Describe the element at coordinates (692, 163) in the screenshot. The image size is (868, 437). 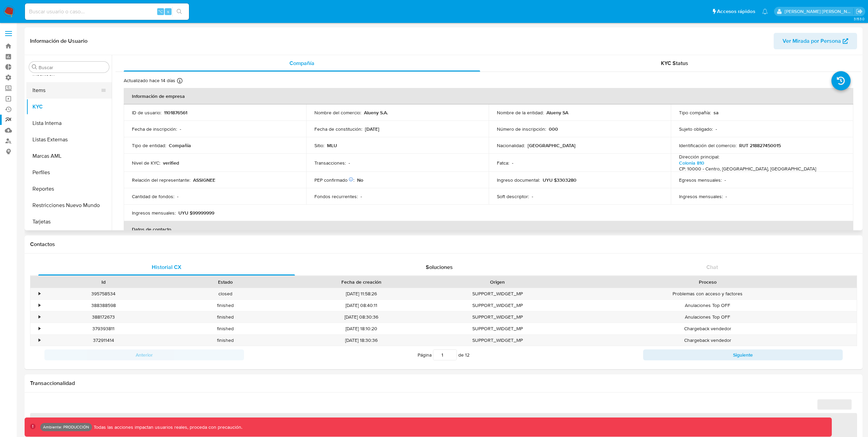
I see `a: Colonia 810` at that location.